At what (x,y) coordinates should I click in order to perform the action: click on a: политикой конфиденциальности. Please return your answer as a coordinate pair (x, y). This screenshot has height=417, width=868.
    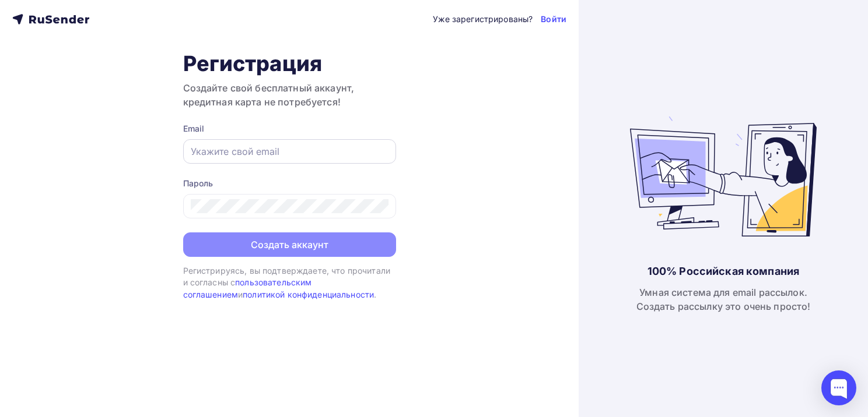
    Looking at the image, I should click on (308, 294).